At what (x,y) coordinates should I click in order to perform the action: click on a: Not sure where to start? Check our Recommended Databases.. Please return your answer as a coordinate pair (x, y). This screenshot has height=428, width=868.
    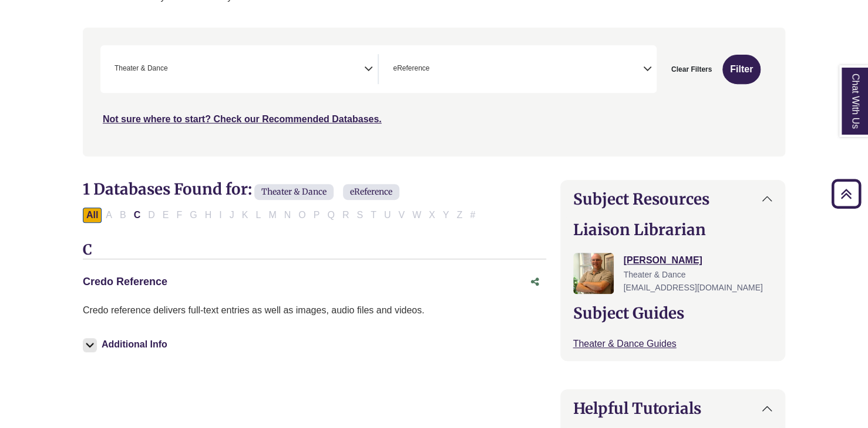
    Looking at the image, I should click on (242, 119).